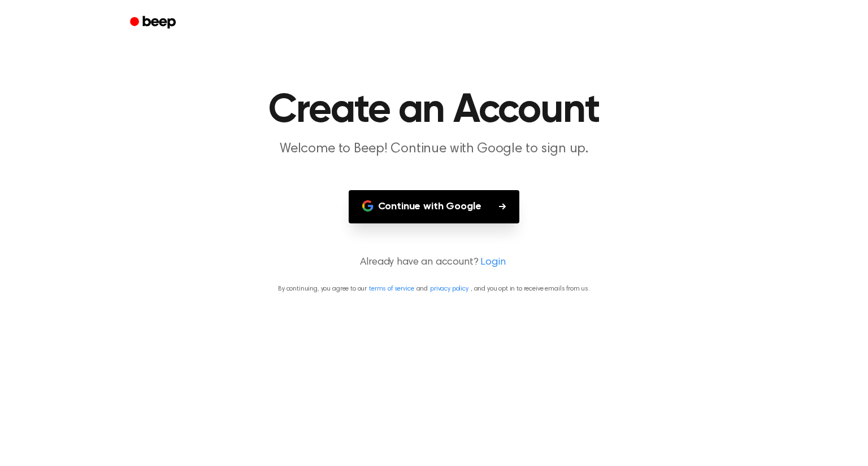 The height and width of the screenshot is (466, 868). I want to click on p: By continuing, you agree to our and , and you opt in to receive emails from us., so click(434, 289).